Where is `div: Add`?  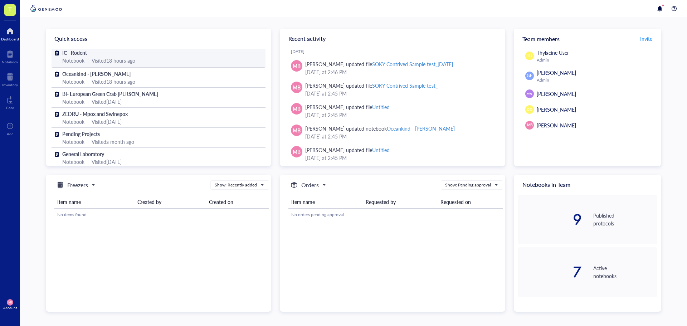
div: Add is located at coordinates (10, 134).